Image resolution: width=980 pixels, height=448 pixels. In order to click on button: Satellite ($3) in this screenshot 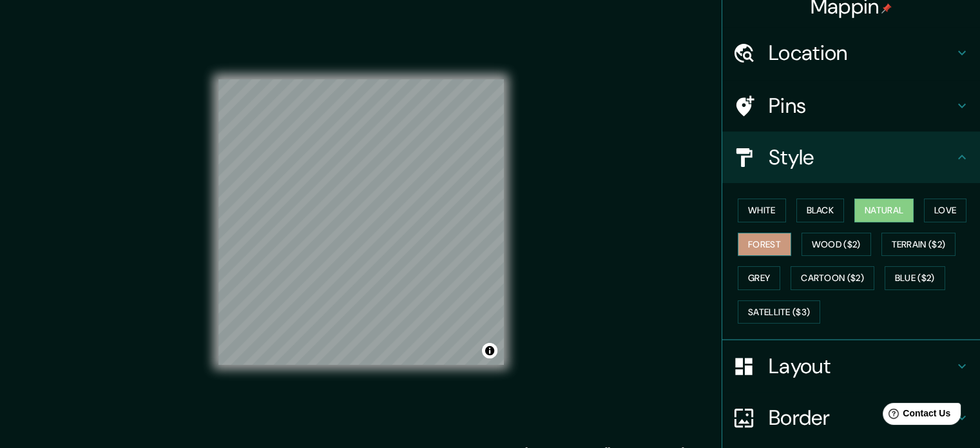, I will do `click(778, 312)`.